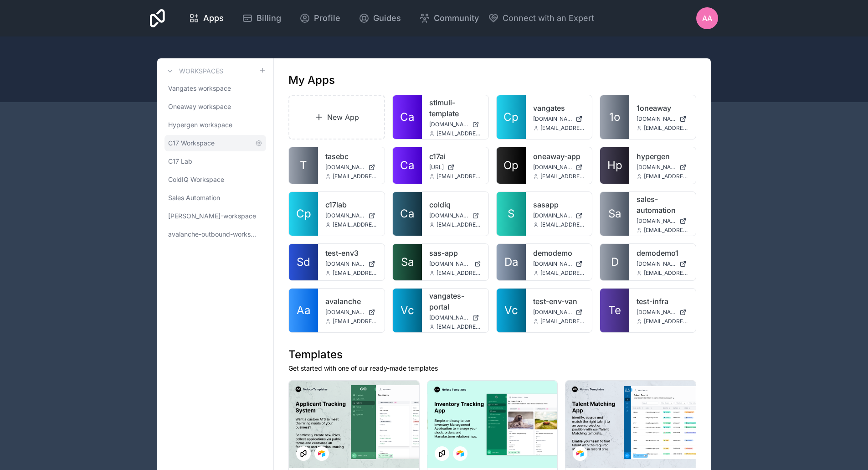 The height and width of the screenshot is (470, 868). I want to click on a: Hypergen workspace, so click(215, 125).